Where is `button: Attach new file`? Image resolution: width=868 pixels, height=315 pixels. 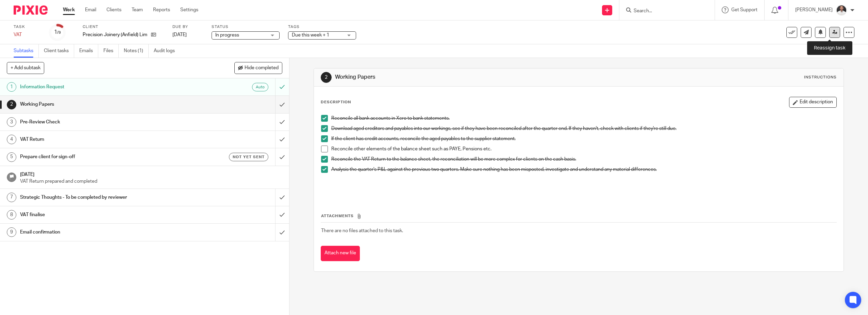 button: Attach new file is located at coordinates (340, 253).